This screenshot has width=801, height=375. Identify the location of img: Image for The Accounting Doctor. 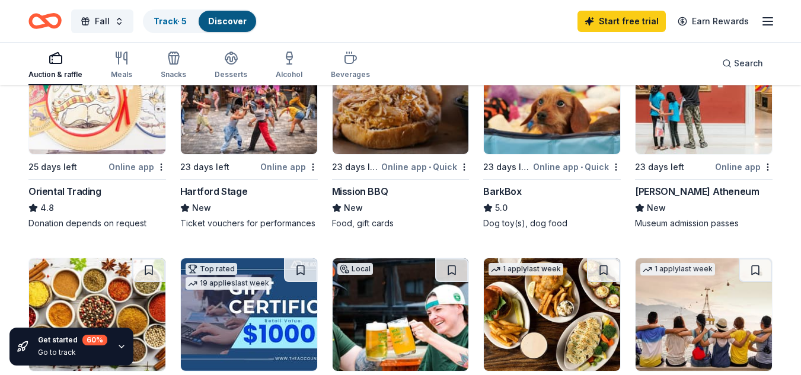
(249, 315).